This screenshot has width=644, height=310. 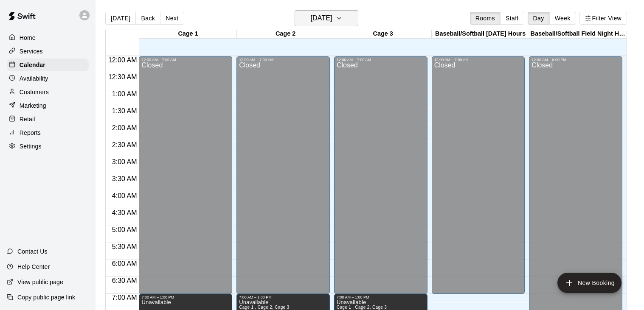 What do you see at coordinates (124, 212) in the screenshot?
I see `span: 4:30 AM` at bounding box center [124, 212].